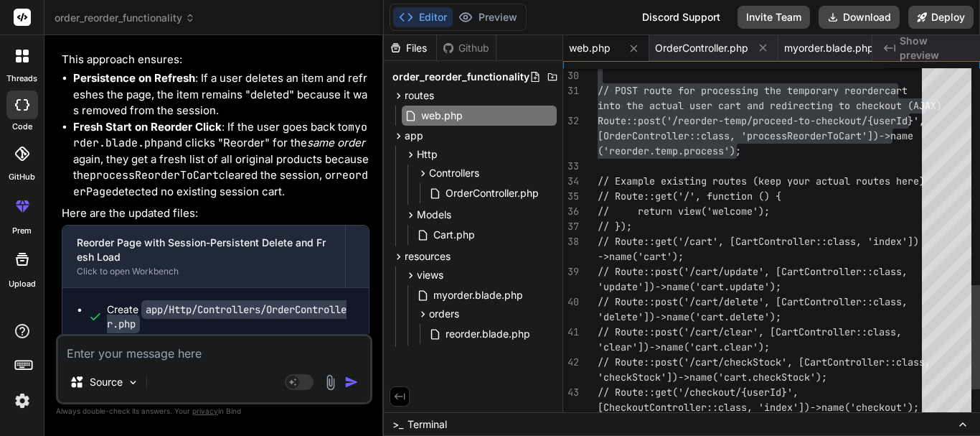 The height and width of the screenshot is (436, 980). Describe the element at coordinates (434, 214) in the screenshot. I see `span: Models` at that location.